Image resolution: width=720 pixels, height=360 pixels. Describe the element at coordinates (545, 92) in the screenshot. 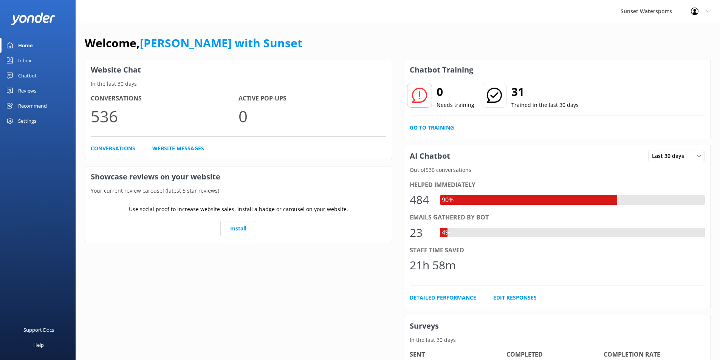

I see `h2: 31` at that location.